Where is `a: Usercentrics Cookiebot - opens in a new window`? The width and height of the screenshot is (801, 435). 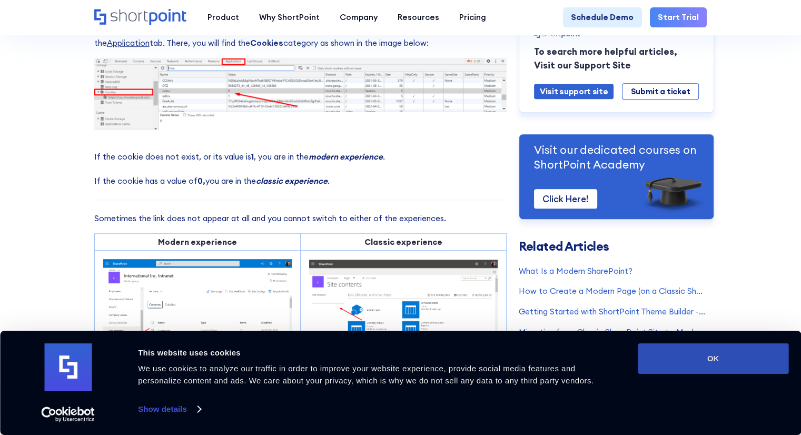 a: Usercentrics Cookiebot - opens in a new window is located at coordinates (68, 414).